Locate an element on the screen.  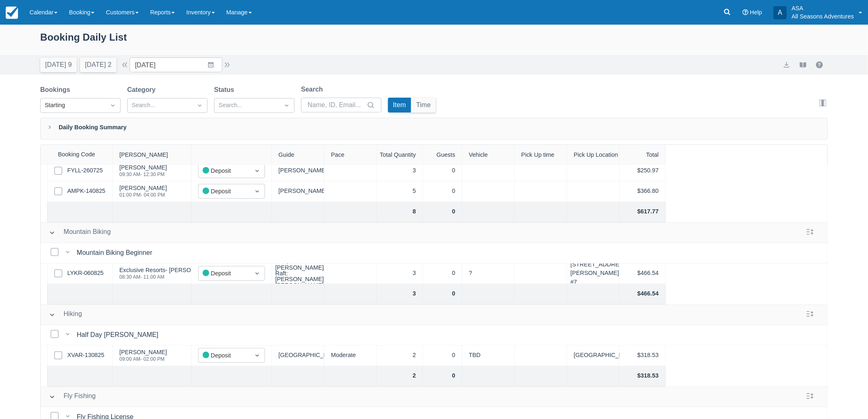
label: Bookings is located at coordinates (56, 90).